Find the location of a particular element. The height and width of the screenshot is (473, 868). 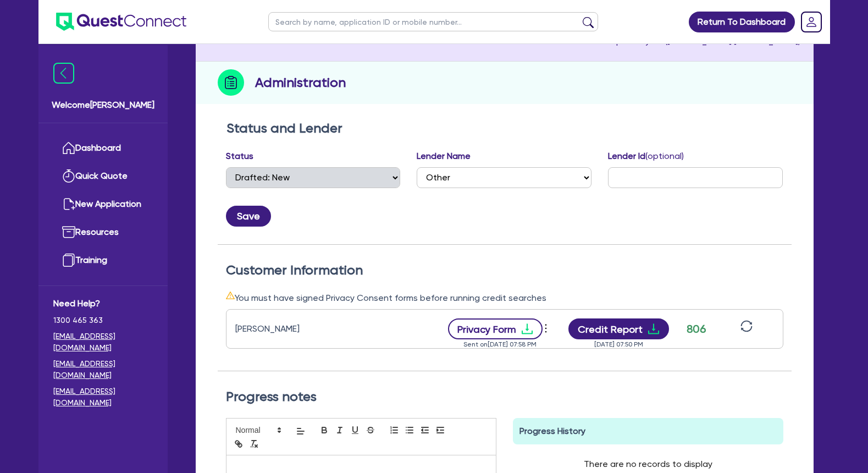

img: icon-menu-close is located at coordinates (63, 73).